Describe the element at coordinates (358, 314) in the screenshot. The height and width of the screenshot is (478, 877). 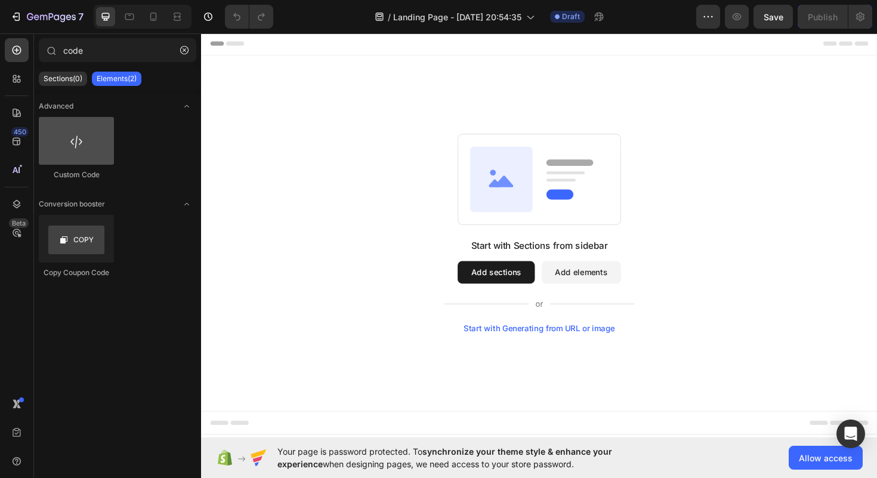
I see `div: Start with Generating from URL or image` at that location.